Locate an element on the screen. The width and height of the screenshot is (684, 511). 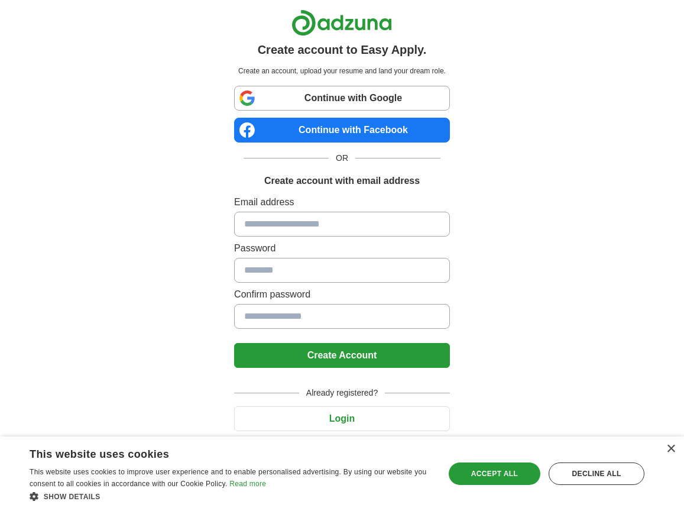
label: Password is located at coordinates (342, 248).